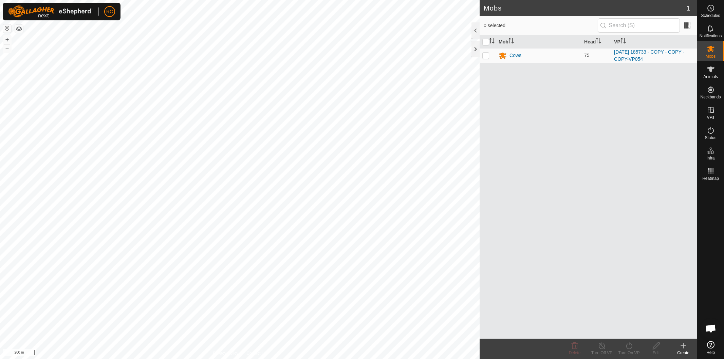 The width and height of the screenshot is (724, 359). Describe the element at coordinates (538, 42) in the screenshot. I see `th: Mob` at that location.